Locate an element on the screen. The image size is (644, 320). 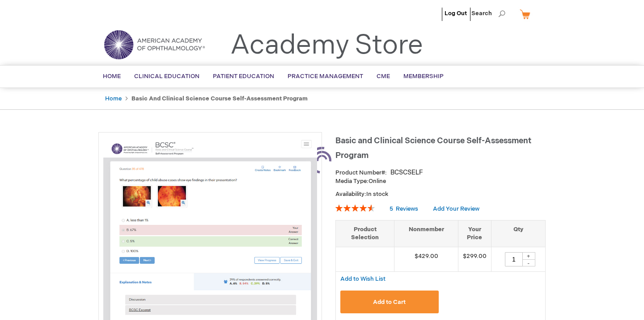
div: BCSCSELF is located at coordinates (406, 173).